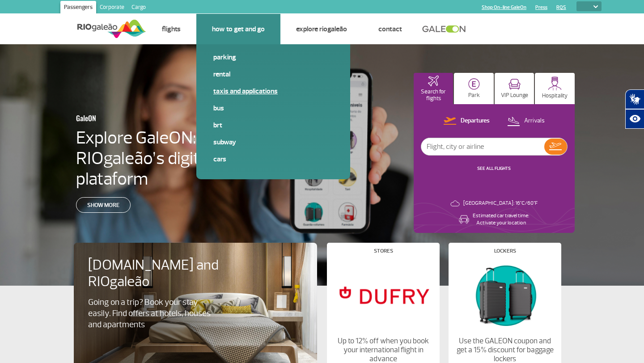 This screenshot has width=644, height=363. Describe the element at coordinates (390, 29) in the screenshot. I see `a: Contact` at that location.